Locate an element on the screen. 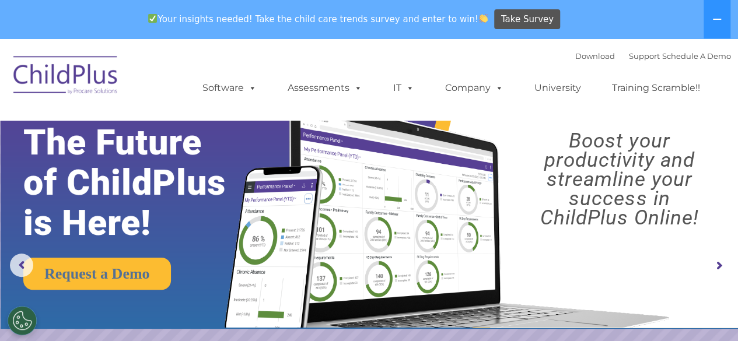  a: Software is located at coordinates (229, 88).